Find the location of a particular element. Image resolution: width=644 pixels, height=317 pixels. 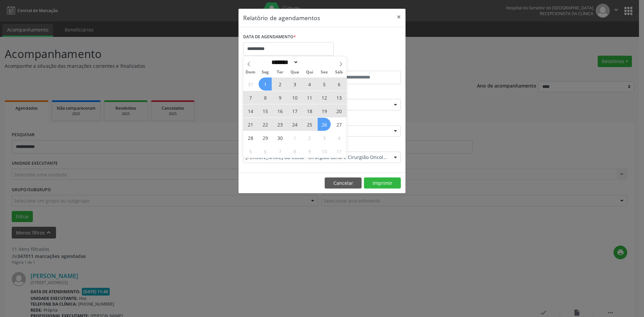

span: Setembro 13, 2025 is located at coordinates (339, 97).